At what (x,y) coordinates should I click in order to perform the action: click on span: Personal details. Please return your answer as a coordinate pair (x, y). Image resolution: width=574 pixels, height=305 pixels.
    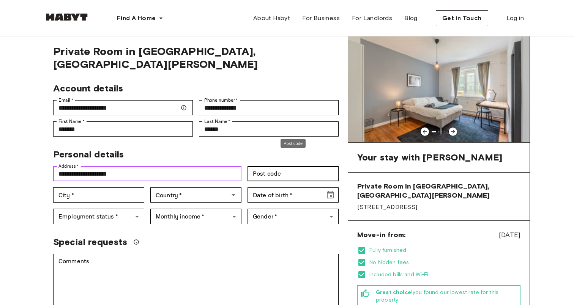
    Looking at the image, I should click on (88, 154).